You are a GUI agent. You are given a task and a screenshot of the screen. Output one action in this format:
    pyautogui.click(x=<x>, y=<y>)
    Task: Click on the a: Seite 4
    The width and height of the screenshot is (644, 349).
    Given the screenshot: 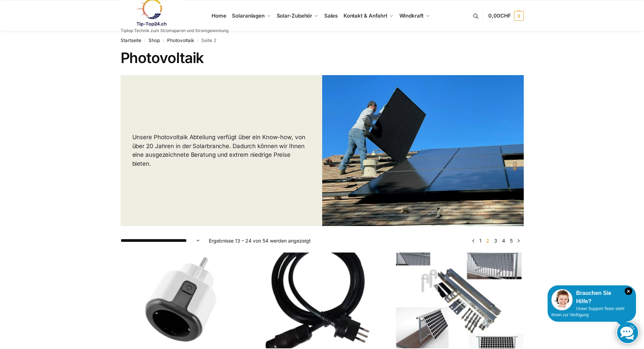 What is the action you would take?
    pyautogui.click(x=503, y=241)
    